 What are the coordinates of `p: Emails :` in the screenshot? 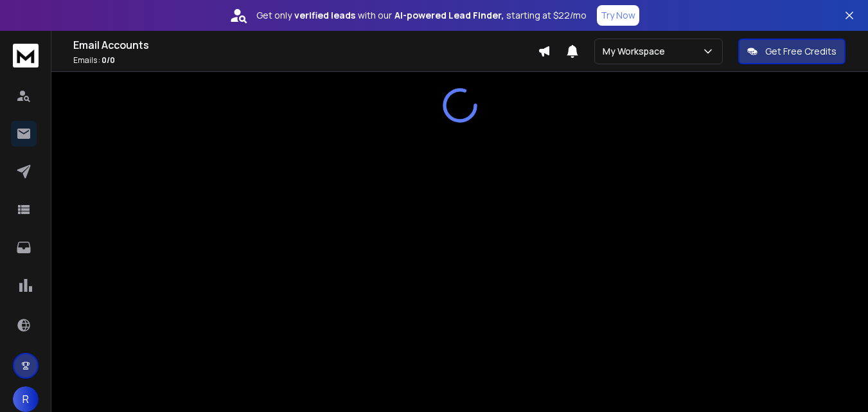 It's located at (305, 60).